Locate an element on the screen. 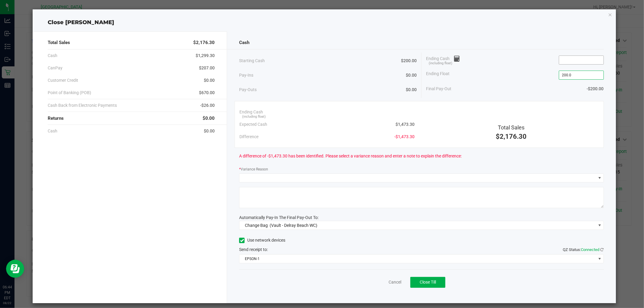 Image resolution: width=644 pixels, height=308 pixels. span: $670.00 is located at coordinates (207, 93).